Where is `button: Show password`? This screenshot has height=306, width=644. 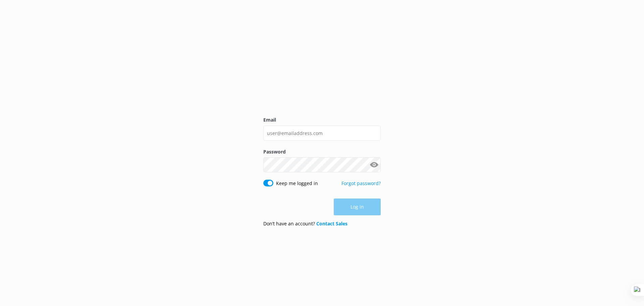 button: Show password is located at coordinates (374, 165).